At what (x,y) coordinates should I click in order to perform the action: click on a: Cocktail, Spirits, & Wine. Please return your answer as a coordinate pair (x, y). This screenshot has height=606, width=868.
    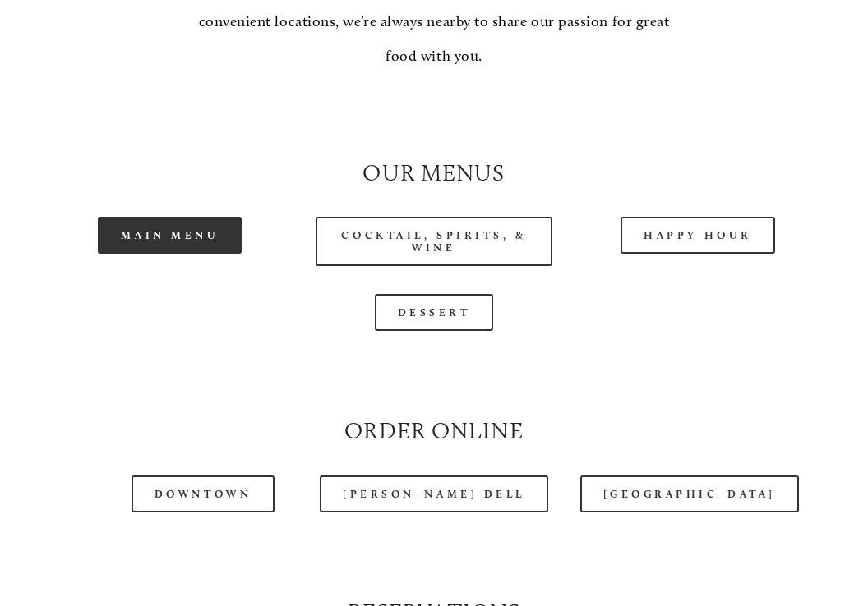
    Looking at the image, I should click on (434, 241).